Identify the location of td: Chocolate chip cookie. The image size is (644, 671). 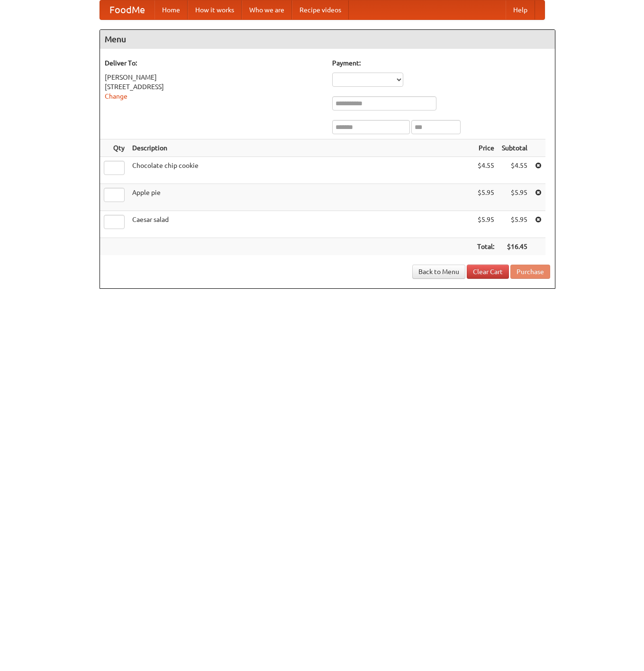
(301, 170).